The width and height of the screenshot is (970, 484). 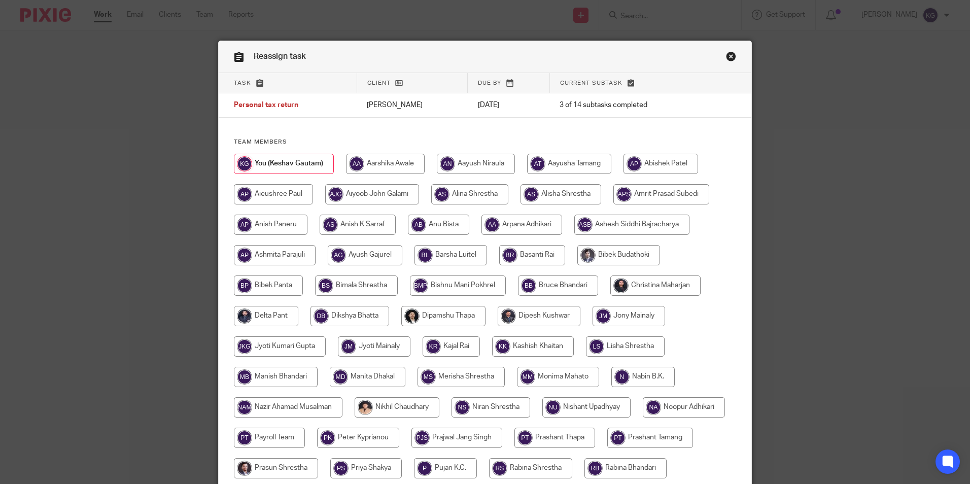 What do you see at coordinates (485, 142) in the screenshot?
I see `h4: Team members` at bounding box center [485, 142].